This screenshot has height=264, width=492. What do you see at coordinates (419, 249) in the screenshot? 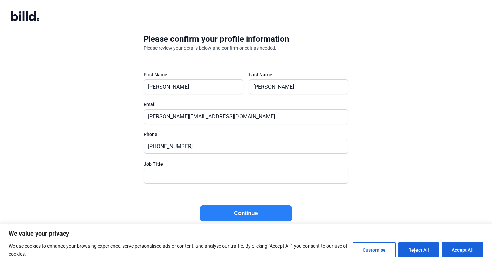
I see `button: Reject All` at bounding box center [419, 249].